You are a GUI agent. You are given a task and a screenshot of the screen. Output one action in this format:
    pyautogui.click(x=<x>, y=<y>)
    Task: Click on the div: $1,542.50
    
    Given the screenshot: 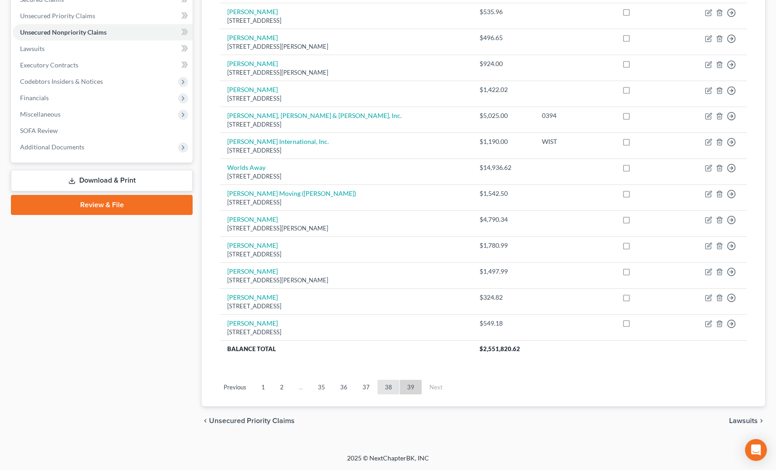 What is the action you would take?
    pyautogui.click(x=503, y=194)
    